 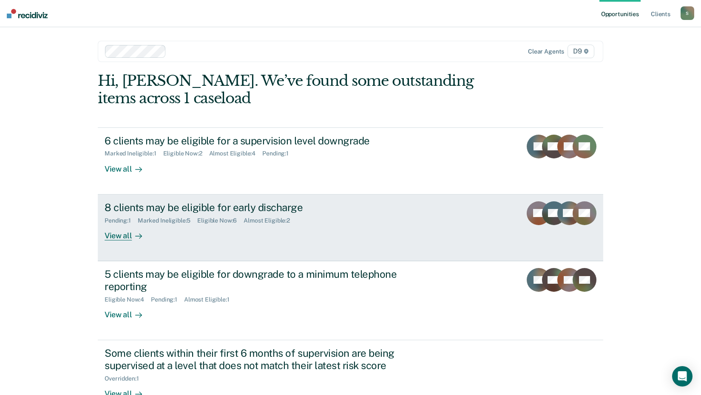 What do you see at coordinates (186, 153) in the screenshot?
I see `div: Eligible Now : 2` at bounding box center [186, 153].